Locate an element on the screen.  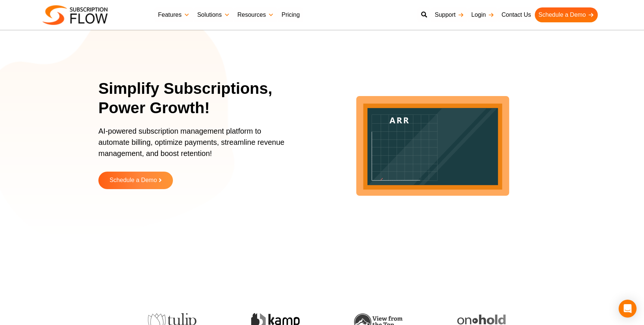
h1: Simplify Subscriptions, Power Growth! is located at coordinates (200, 99).